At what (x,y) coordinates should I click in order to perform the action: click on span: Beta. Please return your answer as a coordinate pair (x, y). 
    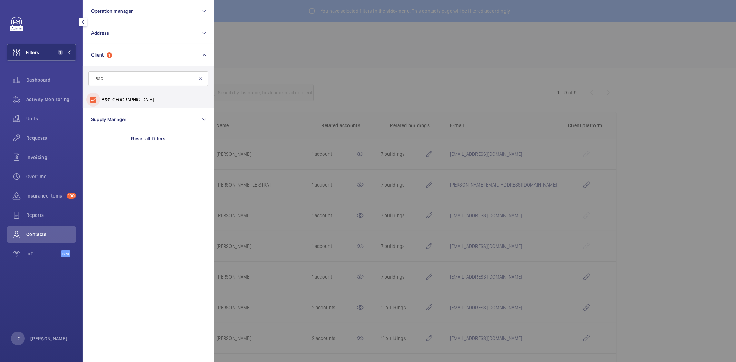
    Looking at the image, I should click on (66, 254).